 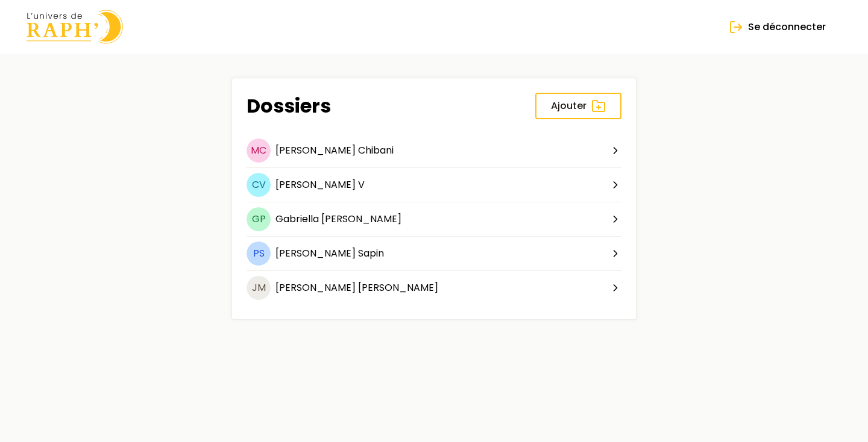 What do you see at coordinates (786, 27) in the screenshot?
I see `span: Se déconnecter` at bounding box center [786, 27].